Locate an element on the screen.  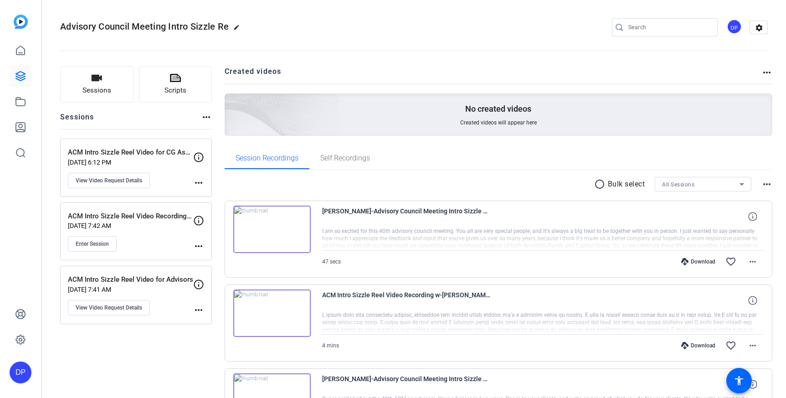
span: 4 mins is located at coordinates (330, 345).